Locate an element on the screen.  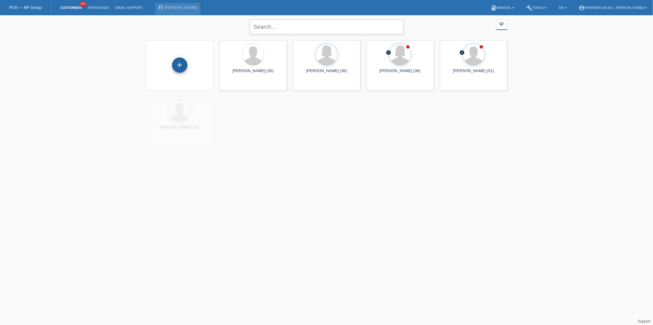
input: Search... is located at coordinates (326, 27).